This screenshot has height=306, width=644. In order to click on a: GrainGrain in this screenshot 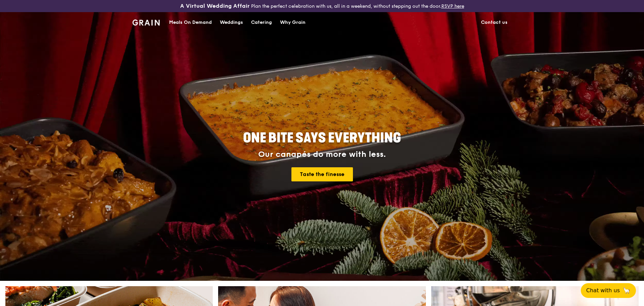, I will do `click(146, 22)`.